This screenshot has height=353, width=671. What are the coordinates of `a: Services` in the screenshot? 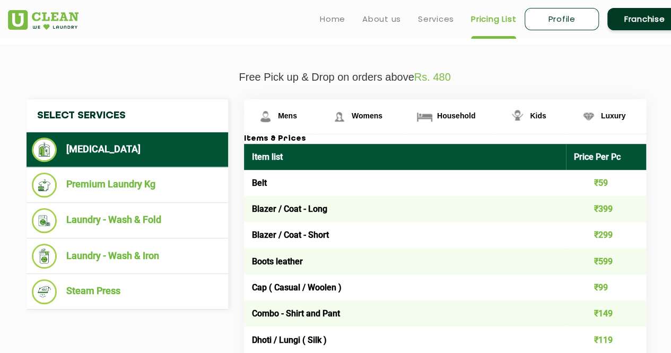 It's located at (436, 19).